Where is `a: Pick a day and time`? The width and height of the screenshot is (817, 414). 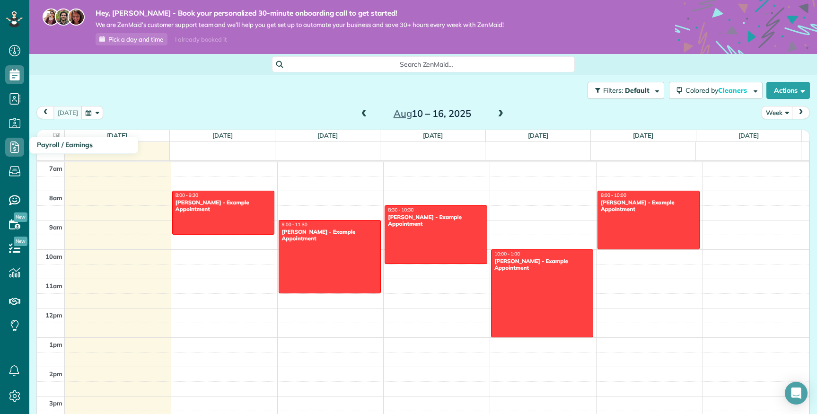 a: Pick a day and time is located at coordinates (132, 39).